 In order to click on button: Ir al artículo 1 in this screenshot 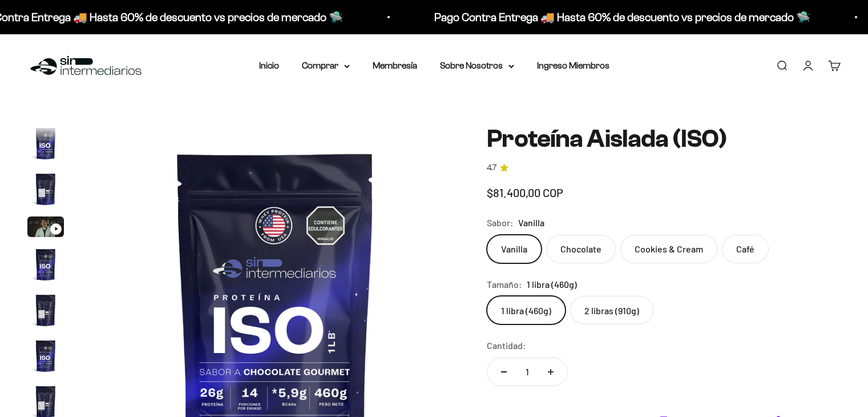, I will do `click(45, 145)`.